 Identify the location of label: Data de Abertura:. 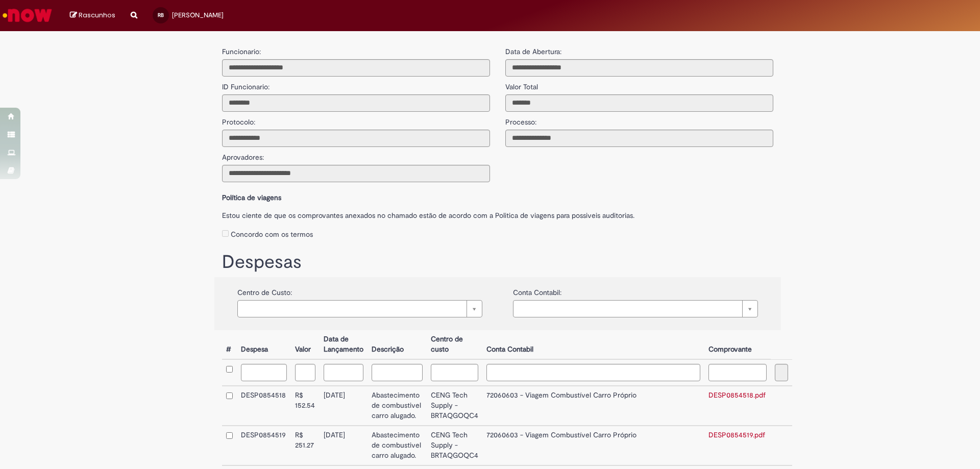
(533, 52).